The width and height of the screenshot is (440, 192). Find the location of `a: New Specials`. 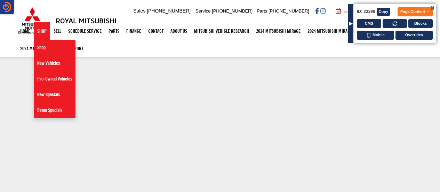

a: New Specials is located at coordinates (55, 94).